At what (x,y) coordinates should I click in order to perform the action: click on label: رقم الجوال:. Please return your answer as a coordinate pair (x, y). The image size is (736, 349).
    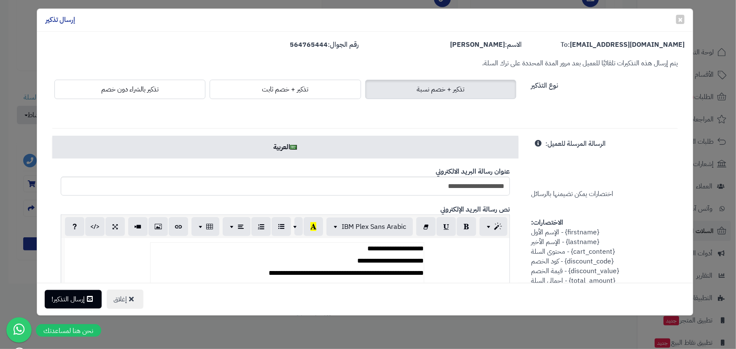
    Looking at the image, I should click on (324, 45).